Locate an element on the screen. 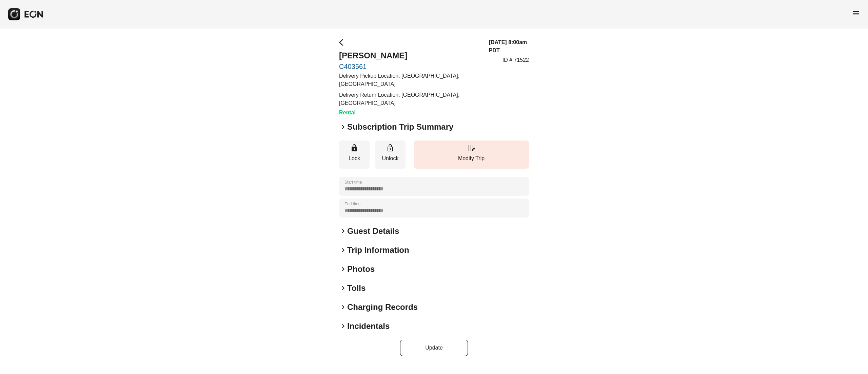 This screenshot has width=868, height=374. h2: Incidentals is located at coordinates (368, 326).